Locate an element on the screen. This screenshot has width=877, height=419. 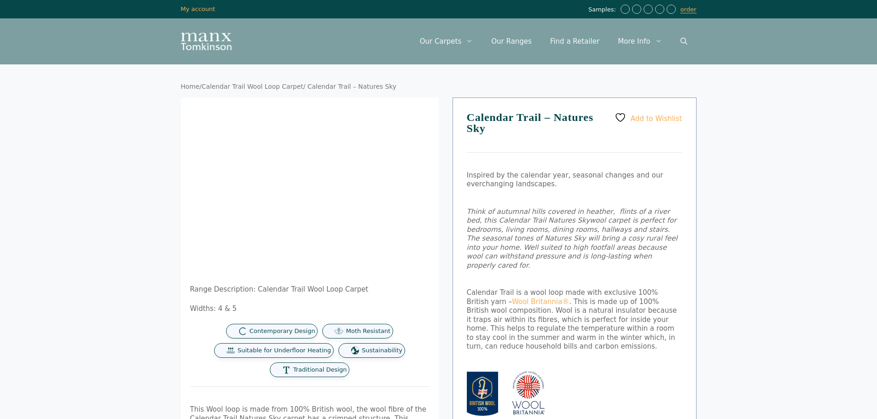
em: wool carpet is perfect for bedrooms, living rooms, dining rooms, hallways and stairs. The seasona... is located at coordinates (572, 243).